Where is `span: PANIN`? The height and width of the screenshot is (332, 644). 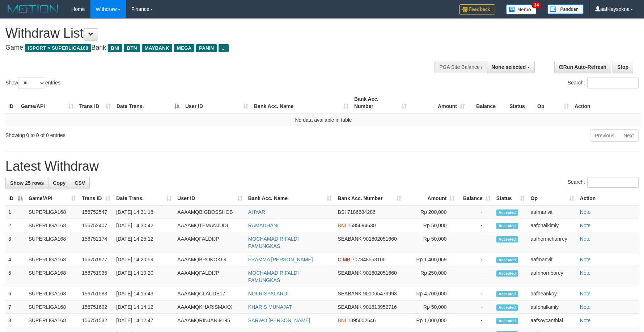 span: PANIN is located at coordinates (206, 48).